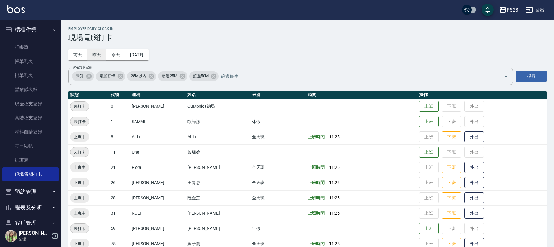 The image size is (554, 247). I want to click on input: 篩選條件, so click(356, 76).